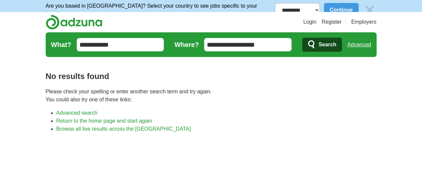  What do you see at coordinates (332, 22) in the screenshot?
I see `a: Register` at bounding box center [332, 22].